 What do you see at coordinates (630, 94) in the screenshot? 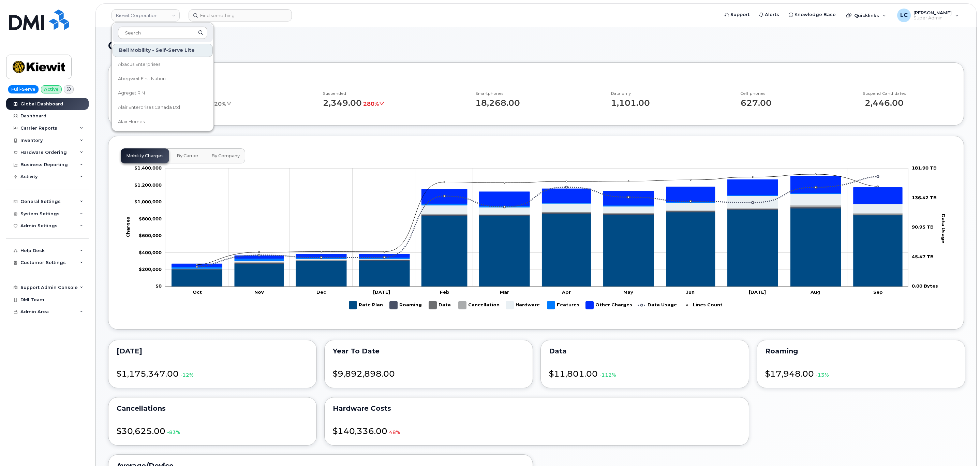
I see `p: Data only` at bounding box center [630, 94].